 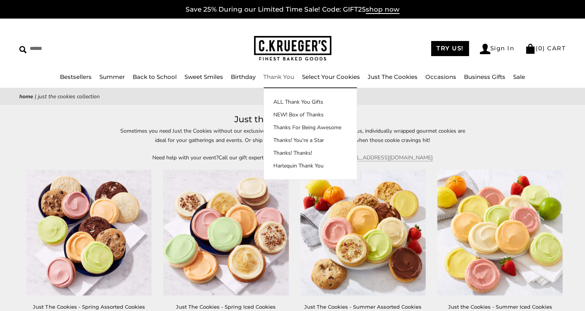 I want to click on a: Back to School, so click(x=155, y=77).